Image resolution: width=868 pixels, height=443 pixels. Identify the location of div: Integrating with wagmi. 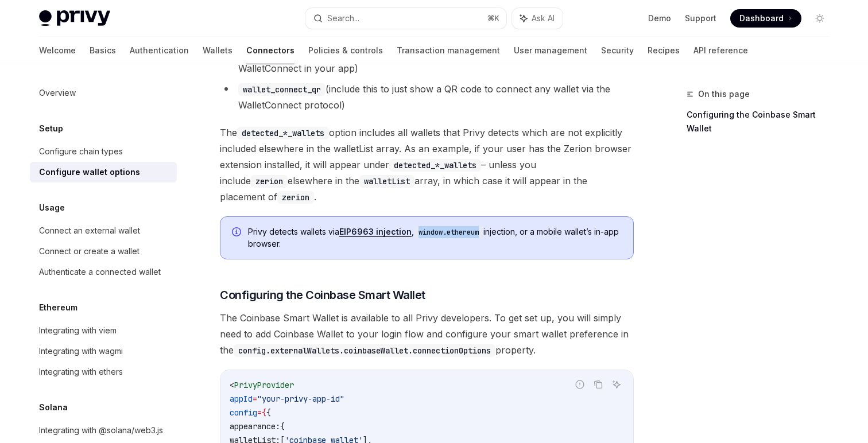
(81, 352).